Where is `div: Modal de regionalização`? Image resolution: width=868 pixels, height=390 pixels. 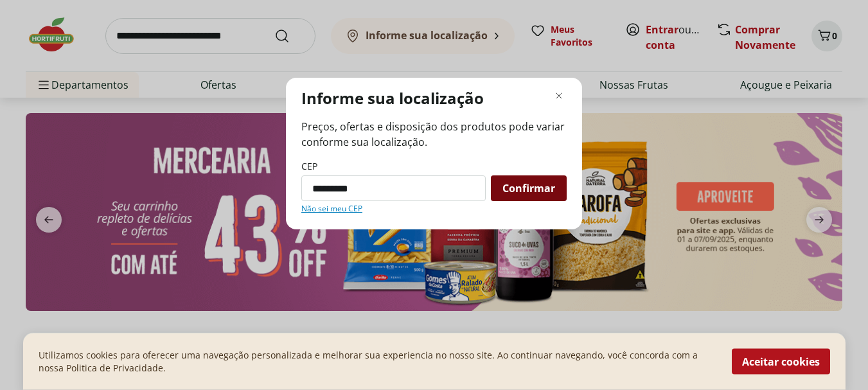 div: Modal de regionalização is located at coordinates (434, 154).